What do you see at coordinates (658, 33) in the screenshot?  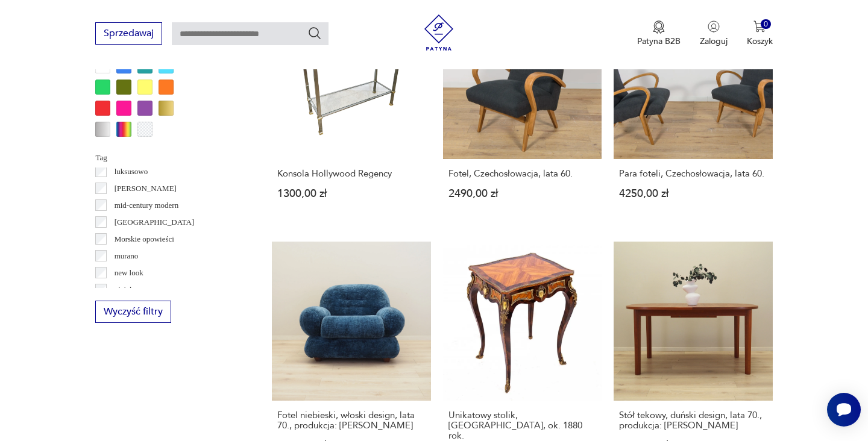 I see `button: Patyna B2B` at bounding box center [658, 33].